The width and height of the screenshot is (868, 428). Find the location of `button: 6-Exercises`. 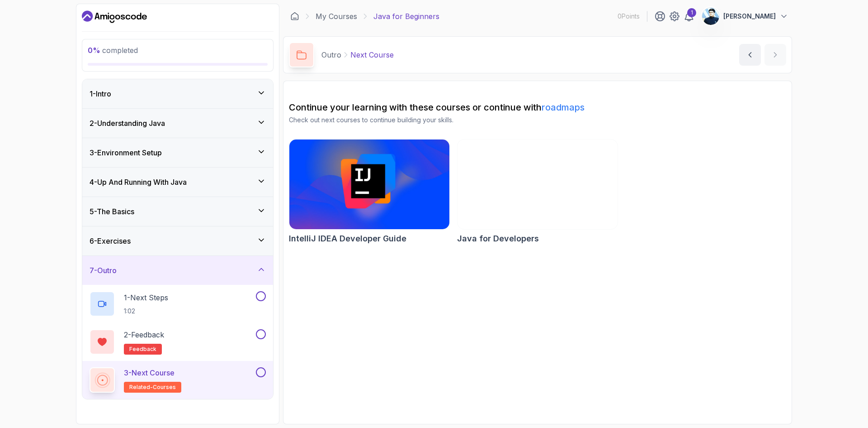

button: 6-Exercises is located at coordinates (178, 241).